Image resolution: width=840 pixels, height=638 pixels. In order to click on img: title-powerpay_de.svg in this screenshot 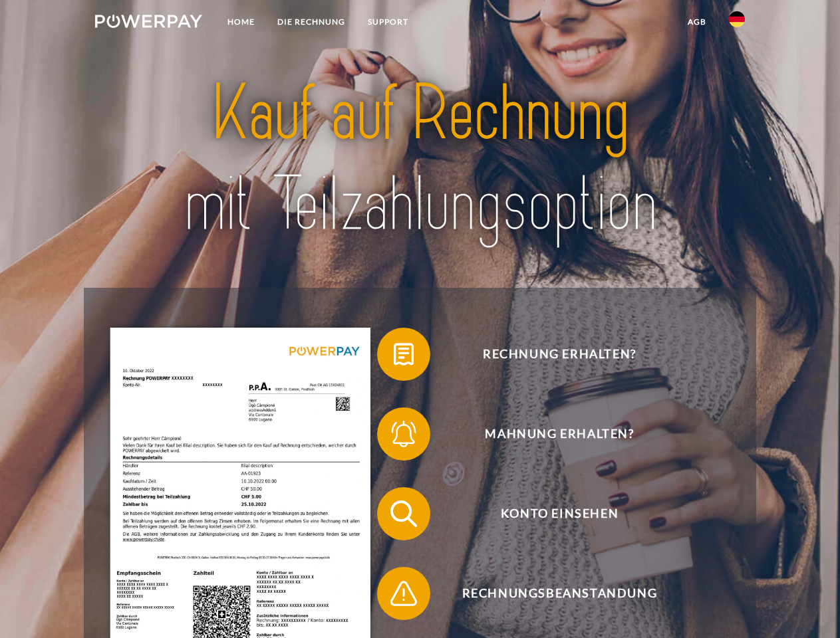, I will do `click(420, 159)`.